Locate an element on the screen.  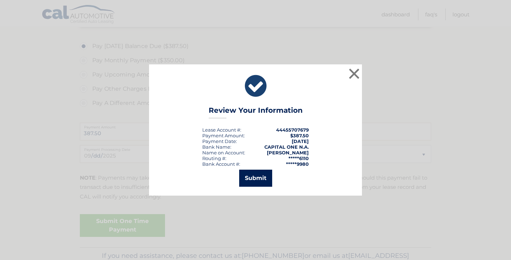
strong: CAPITAL ONE N.A. is located at coordinates (287, 147).